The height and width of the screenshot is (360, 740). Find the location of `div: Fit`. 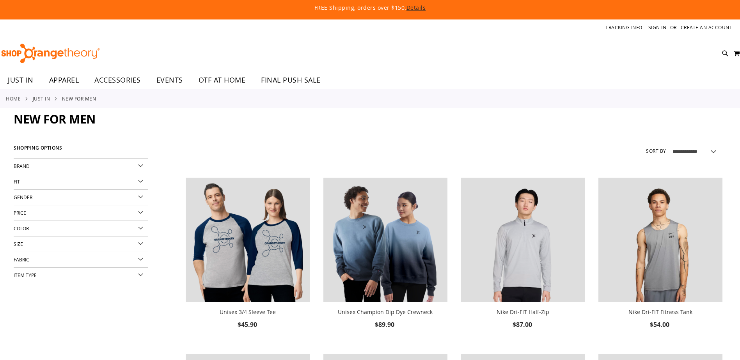

div: Fit is located at coordinates (81, 182).